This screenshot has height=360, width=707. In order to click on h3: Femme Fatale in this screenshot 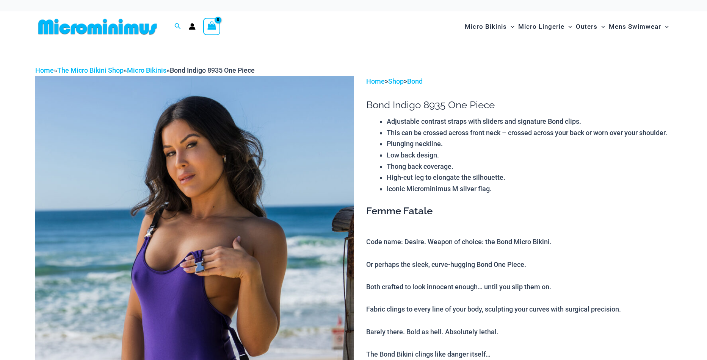, I will do `click(519, 211)`.